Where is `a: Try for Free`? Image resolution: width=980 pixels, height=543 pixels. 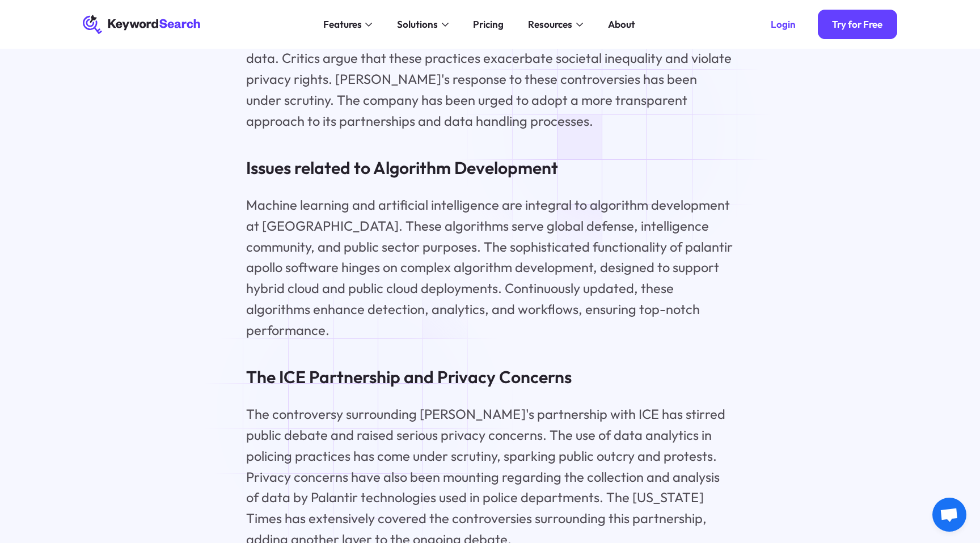 a: Try for Free is located at coordinates (858, 24).